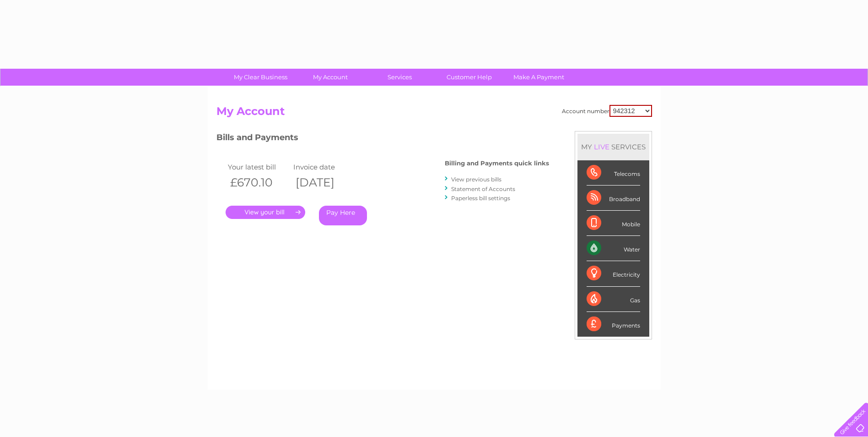 The width and height of the screenshot is (868, 437). Describe the element at coordinates (483, 189) in the screenshot. I see `a: Statement of Accounts` at that location.